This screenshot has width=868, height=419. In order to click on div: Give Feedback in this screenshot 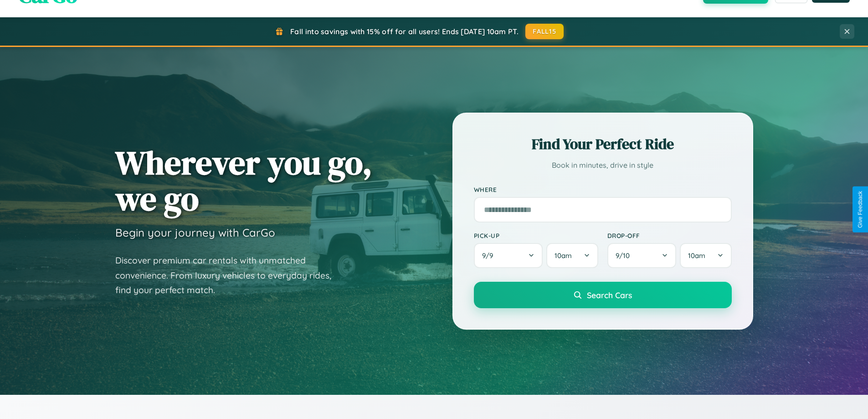, I will do `click(860, 209)`.